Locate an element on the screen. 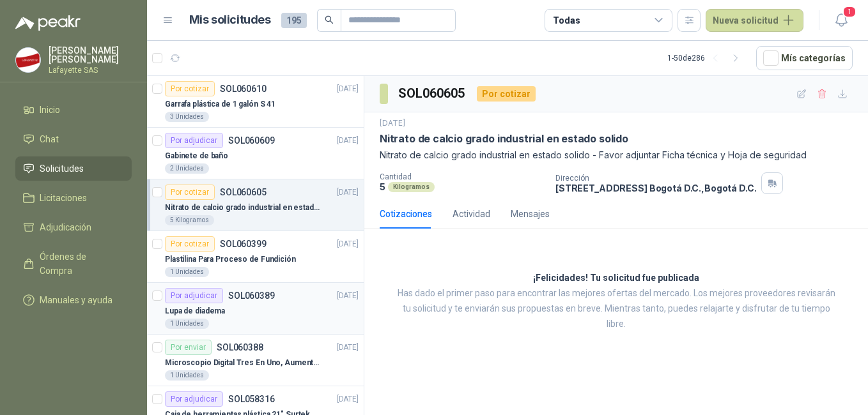 This screenshot has width=868, height=415. p: SOL060609 is located at coordinates (251, 140).